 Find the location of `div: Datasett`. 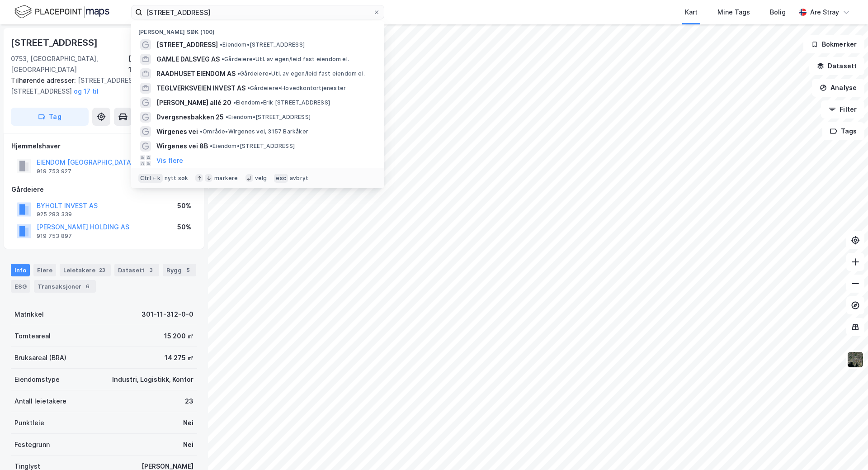

div: Datasett is located at coordinates (136, 270).